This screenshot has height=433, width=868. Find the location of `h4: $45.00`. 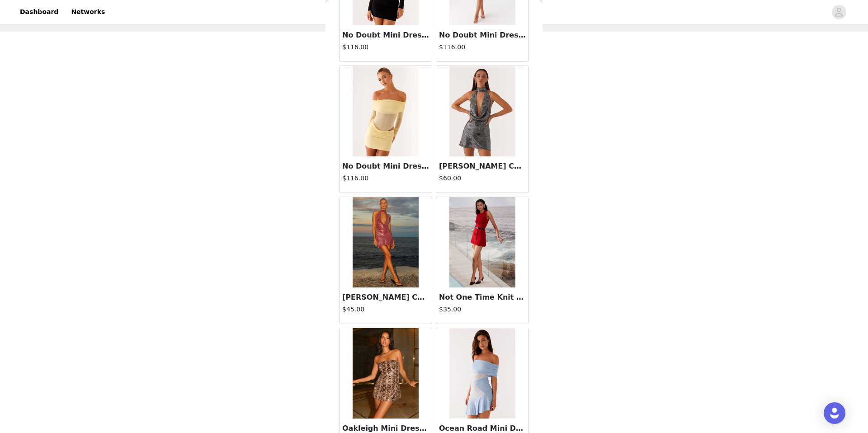

h4: $45.00 is located at coordinates (386, 309).